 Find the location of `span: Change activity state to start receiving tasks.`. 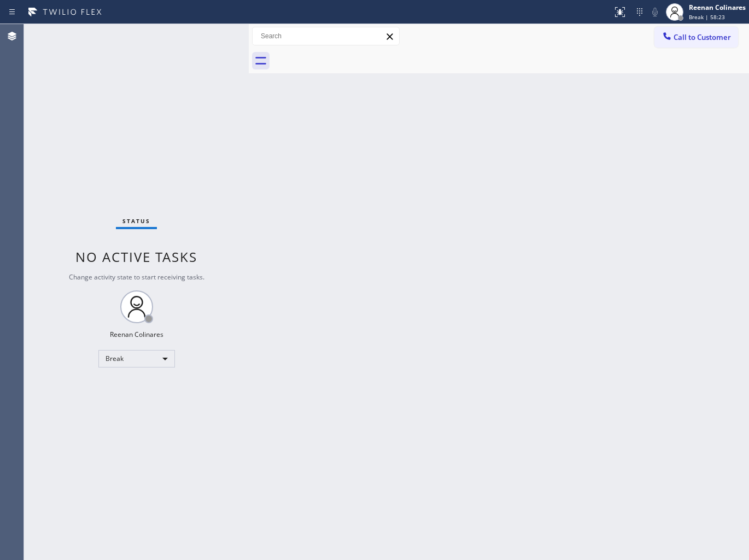

span: Change activity state to start receiving tasks. is located at coordinates (137, 277).